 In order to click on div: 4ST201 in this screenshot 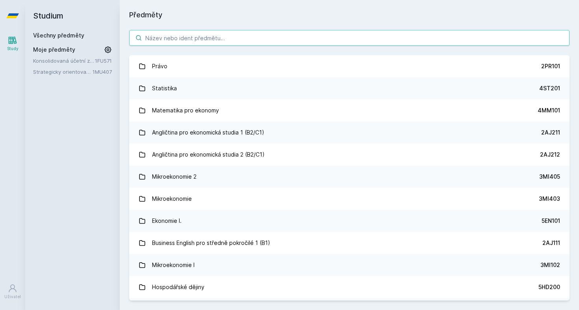, I will do `click(549, 88)`.